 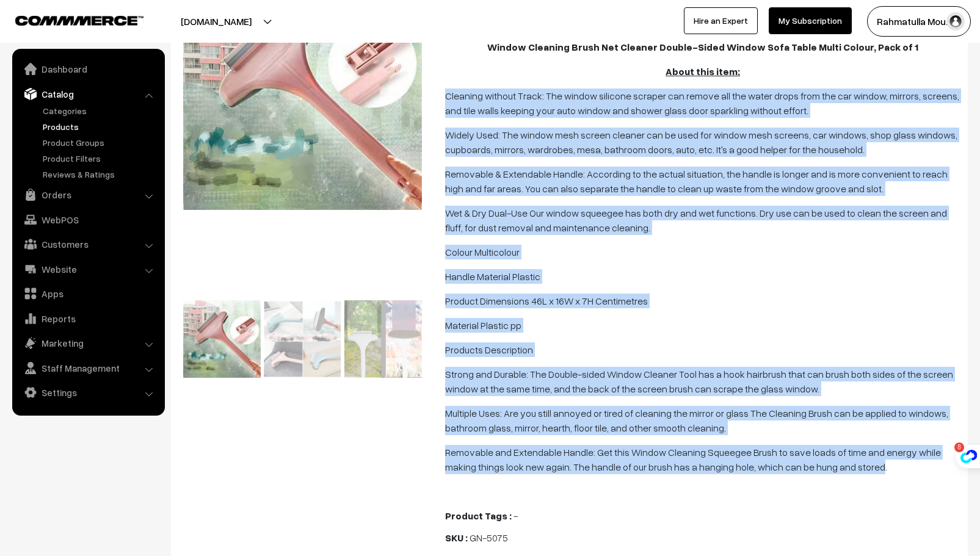 What do you see at coordinates (88, 245) in the screenshot?
I see `a: Customers` at bounding box center [88, 245].